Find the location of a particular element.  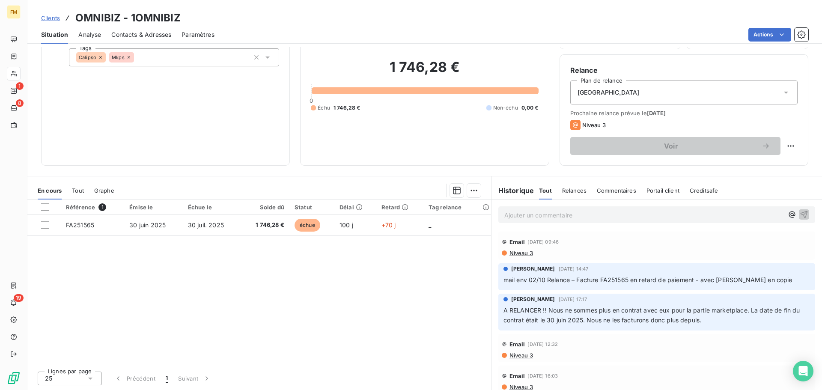

span: Situation is located at coordinates (54, 35).